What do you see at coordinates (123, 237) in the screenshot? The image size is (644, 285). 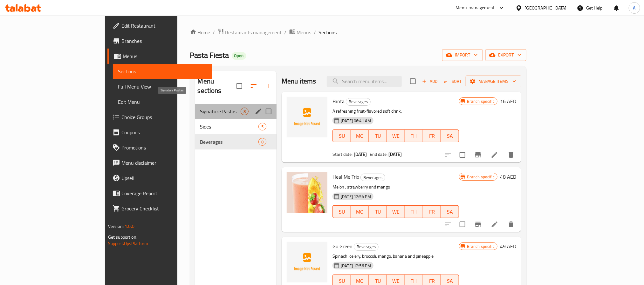 I see `span: Get support on:` at bounding box center [123, 237].